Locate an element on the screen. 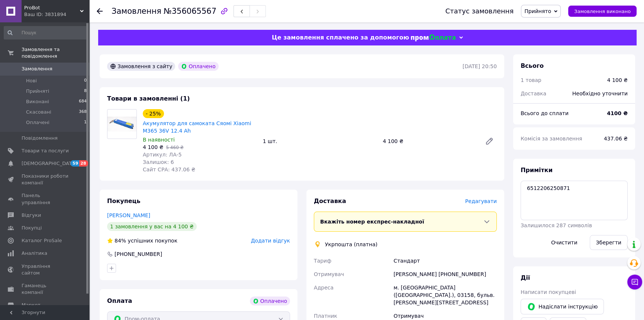  span: Залишок: 6 is located at coordinates (158, 162).